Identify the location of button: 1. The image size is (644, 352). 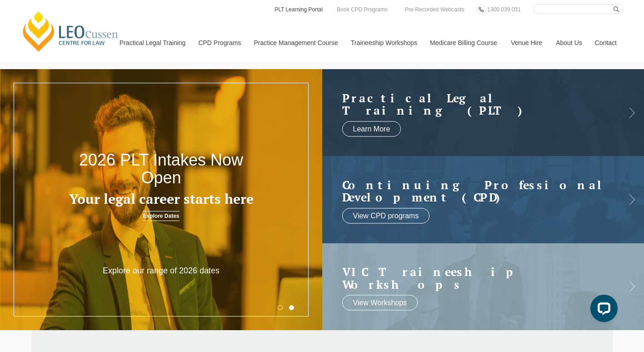
(280, 308).